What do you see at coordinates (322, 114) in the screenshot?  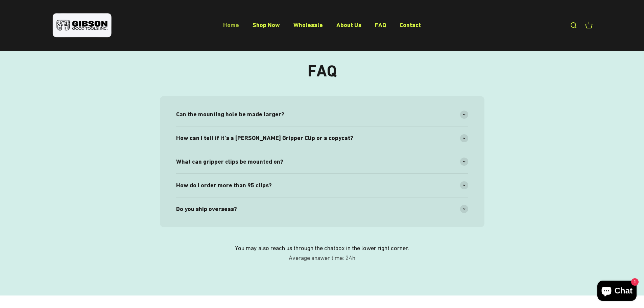 I see `summary: Can the mounting hole be made larger?` at bounding box center [322, 114].